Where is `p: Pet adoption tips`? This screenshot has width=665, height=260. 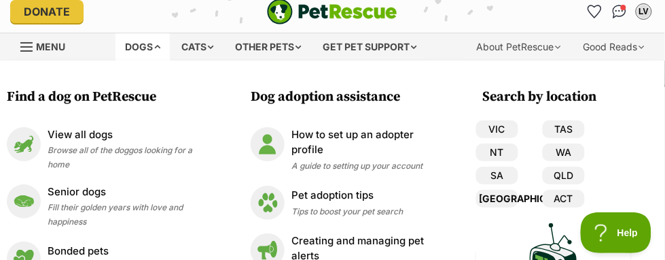 p: Pet adoption tips is located at coordinates (347, 195).